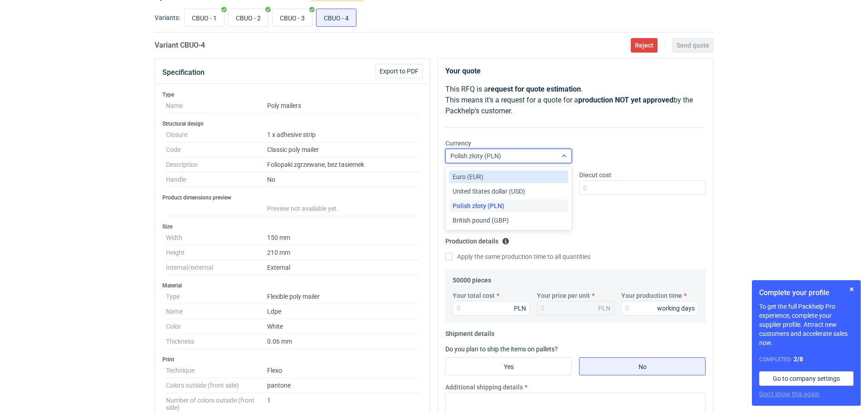 This screenshot has height=413, width=868. I want to click on label: Diecut cost, so click(595, 175).